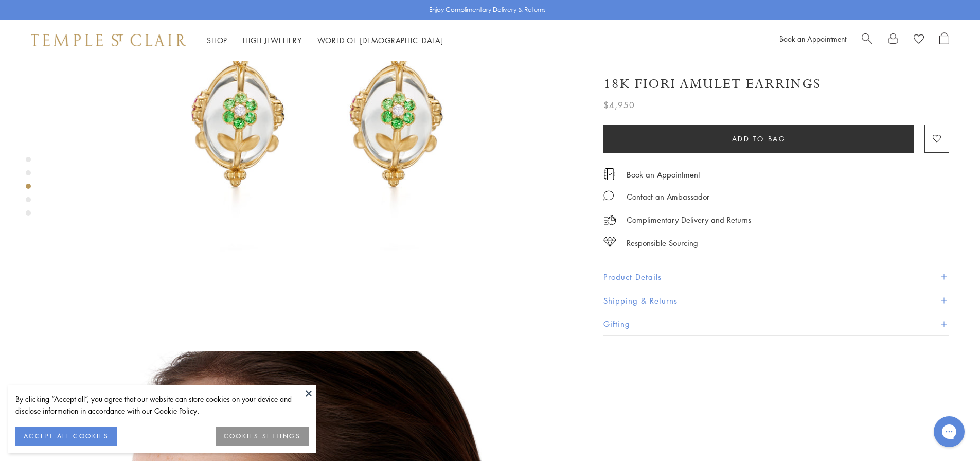 The width and height of the screenshot is (980, 461). What do you see at coordinates (487, 10) in the screenshot?
I see `p: Enjoy Complimentary Delivery & Returns` at bounding box center [487, 10].